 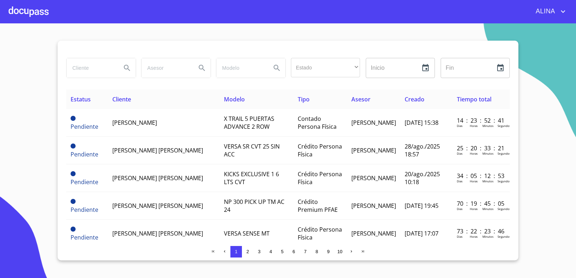 What do you see at coordinates (316, 252) in the screenshot?
I see `span: 8` at bounding box center [316, 252].